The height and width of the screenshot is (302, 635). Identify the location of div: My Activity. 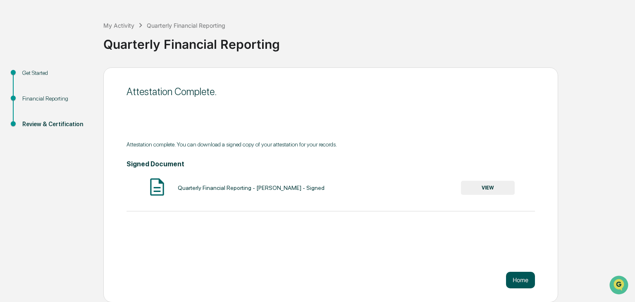
(119, 25).